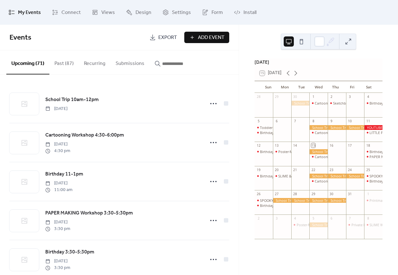 The width and height of the screenshot is (398, 275). What do you see at coordinates (66, 12) in the screenshot?
I see `a: Connect` at bounding box center [66, 12].